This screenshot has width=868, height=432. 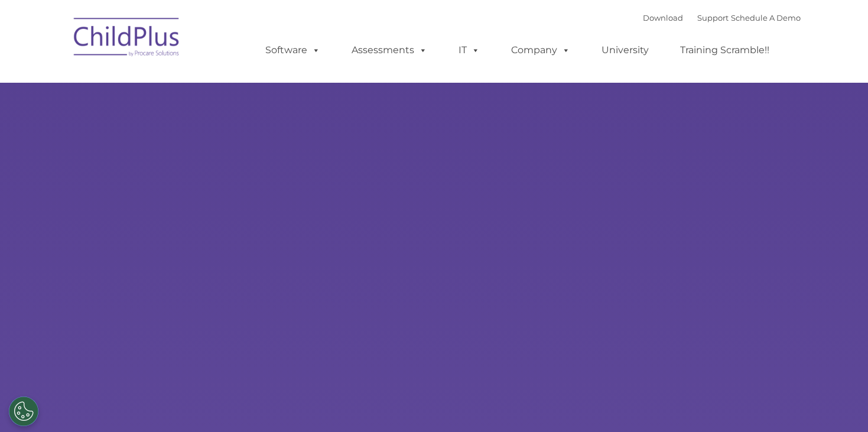 I want to click on a: Assessments, so click(x=389, y=50).